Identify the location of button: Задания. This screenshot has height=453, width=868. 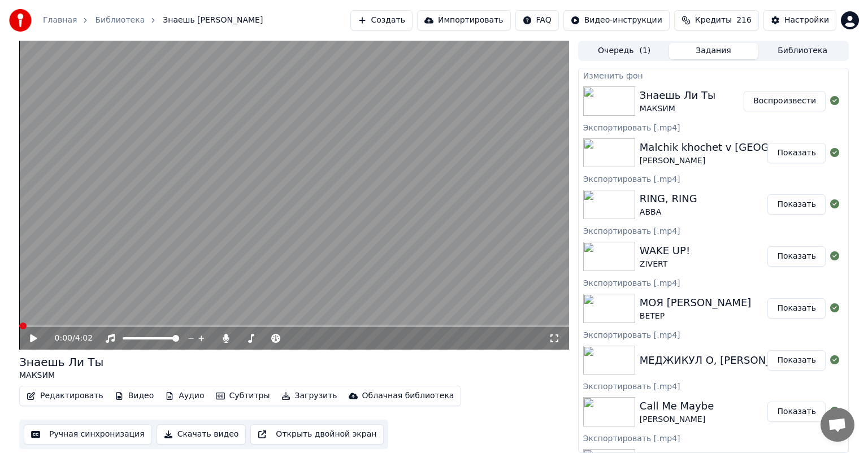
(714, 51).